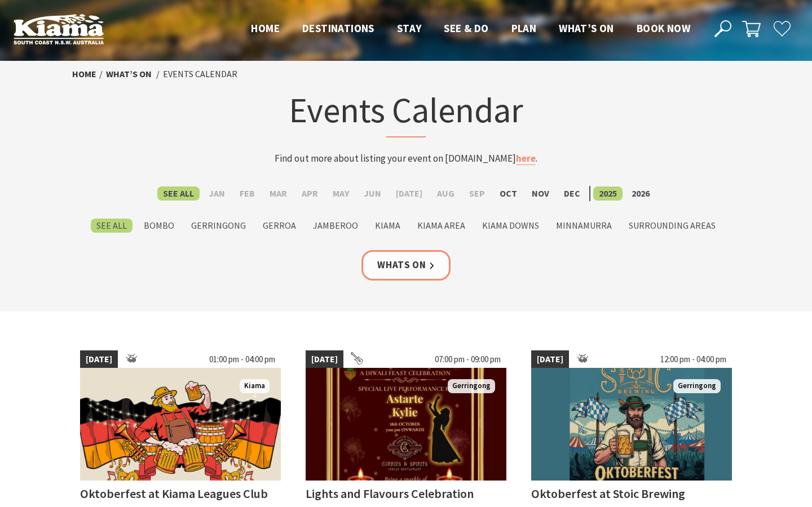 Image resolution: width=812 pixels, height=507 pixels. What do you see at coordinates (59, 29) in the screenshot?
I see `img: Kiama Logo` at bounding box center [59, 29].